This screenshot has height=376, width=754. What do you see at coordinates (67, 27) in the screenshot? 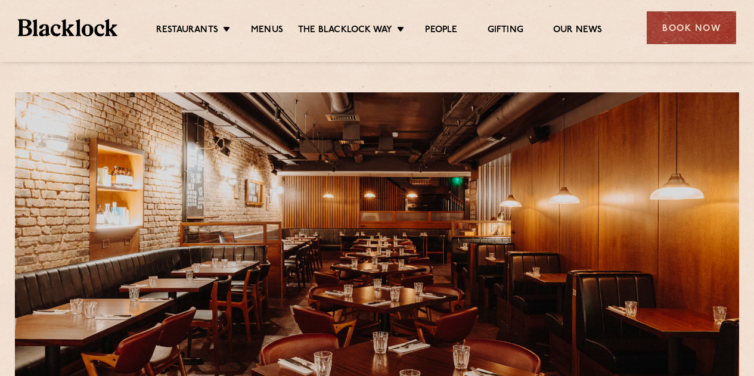
I see `img: BL_Textured_Logo-footer-cropped.svg` at bounding box center [67, 27].